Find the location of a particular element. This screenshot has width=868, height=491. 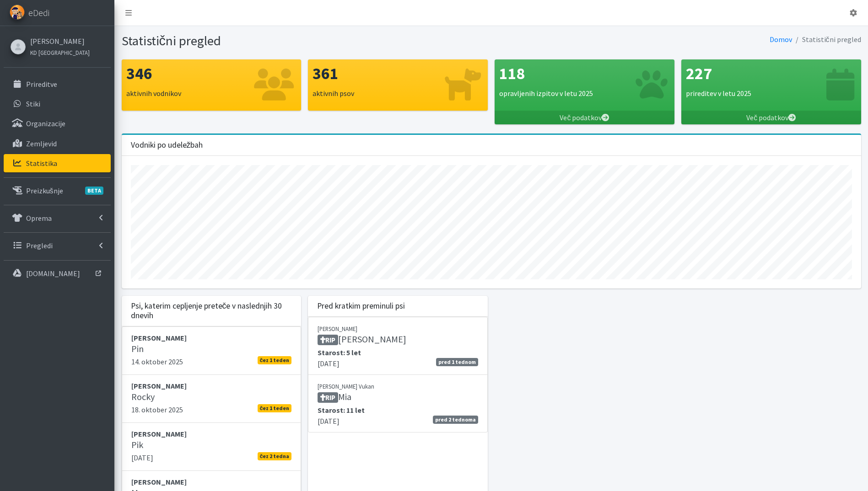

p: Stiki is located at coordinates (33, 104).